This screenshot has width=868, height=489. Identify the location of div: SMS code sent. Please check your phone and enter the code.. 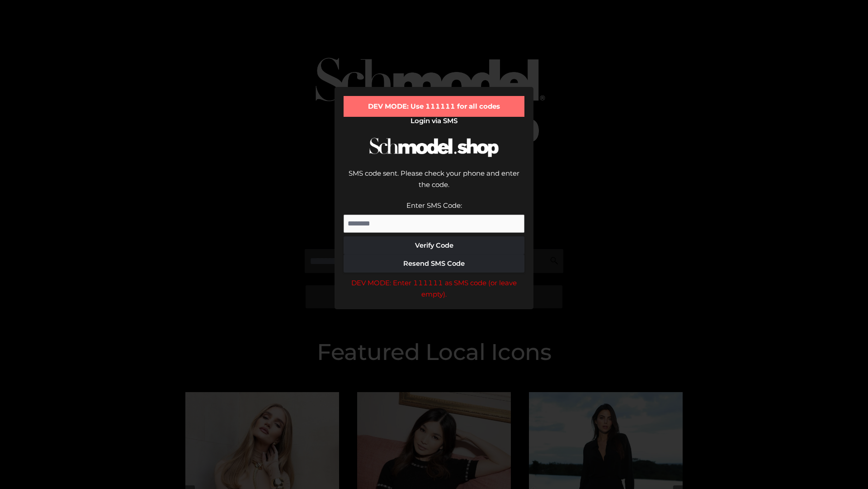
(434, 183).